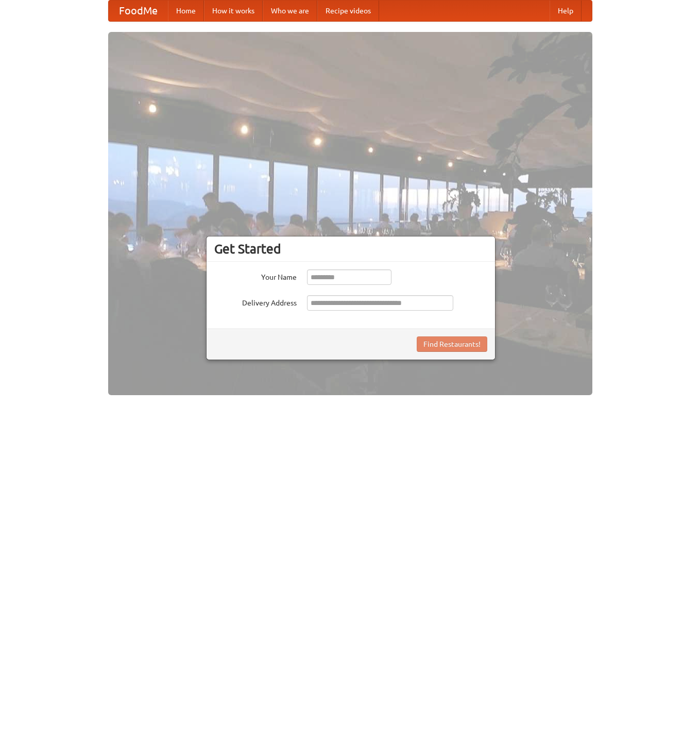 Image resolution: width=700 pixels, height=729 pixels. What do you see at coordinates (348, 11) in the screenshot?
I see `a: Recipe videos` at bounding box center [348, 11].